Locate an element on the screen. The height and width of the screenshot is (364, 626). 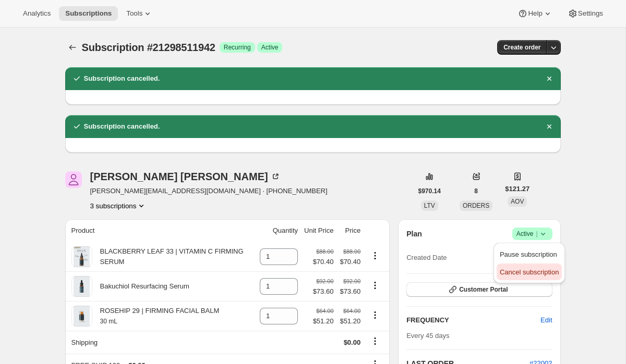
span: Customer Portal is located at coordinates (483, 290).